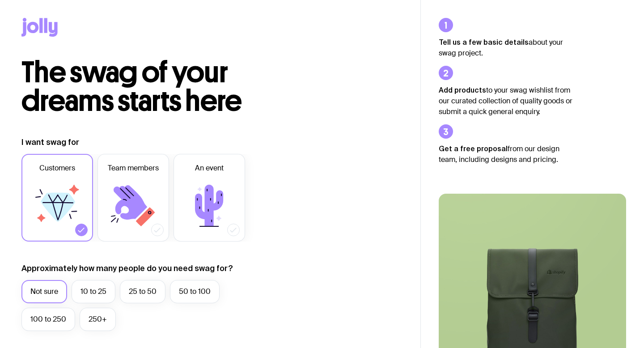 Image resolution: width=644 pixels, height=348 pixels. I want to click on label: 100 to 250, so click(48, 319).